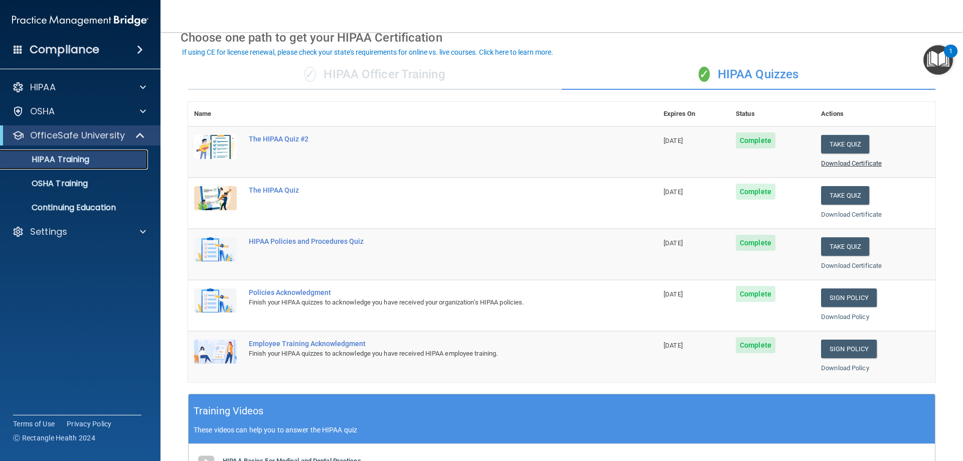  I want to click on a: Terms of Use, so click(34, 424).